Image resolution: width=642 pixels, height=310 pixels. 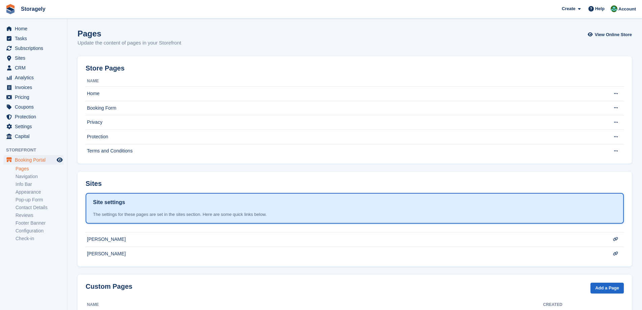 What do you see at coordinates (105, 68) in the screenshot?
I see `h2: Store Pages` at bounding box center [105, 68].